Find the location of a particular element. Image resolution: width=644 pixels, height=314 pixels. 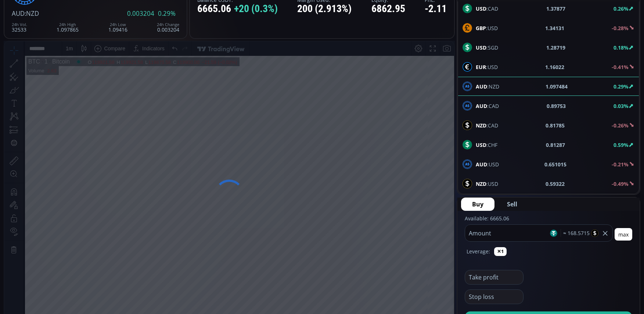

span: Buy is located at coordinates (477, 204).